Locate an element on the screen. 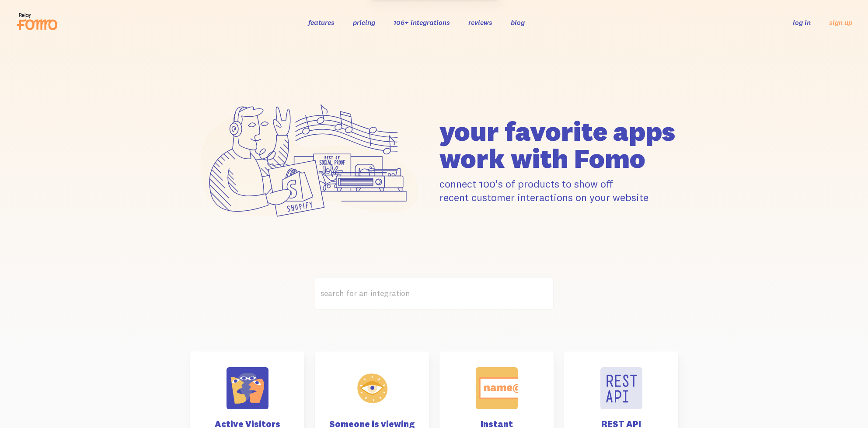 The height and width of the screenshot is (428, 868). a: pricing is located at coordinates (364, 22).